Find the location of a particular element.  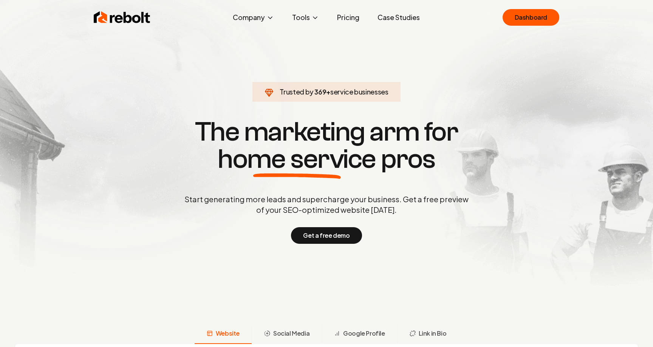

button: Website is located at coordinates (223, 334).